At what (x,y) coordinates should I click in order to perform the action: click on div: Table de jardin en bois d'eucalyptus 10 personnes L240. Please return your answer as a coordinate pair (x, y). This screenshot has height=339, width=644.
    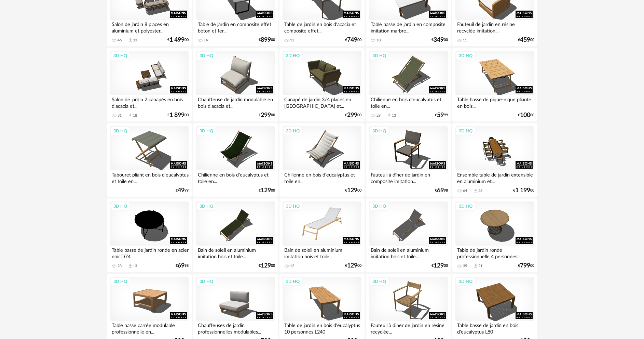
    Looking at the image, I should click on (322, 328).